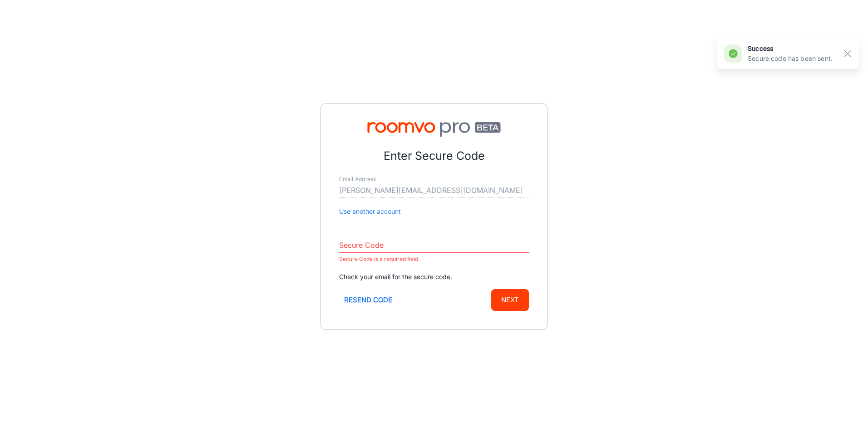 The image size is (868, 433). Describe the element at coordinates (358, 179) in the screenshot. I see `label: Email Address` at that location.